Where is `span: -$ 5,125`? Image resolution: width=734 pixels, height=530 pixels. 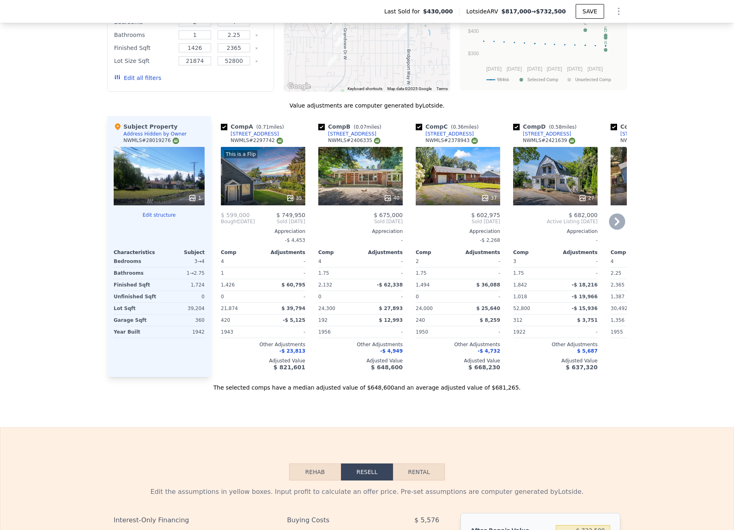 span: -$ 5,125 is located at coordinates (294, 320).